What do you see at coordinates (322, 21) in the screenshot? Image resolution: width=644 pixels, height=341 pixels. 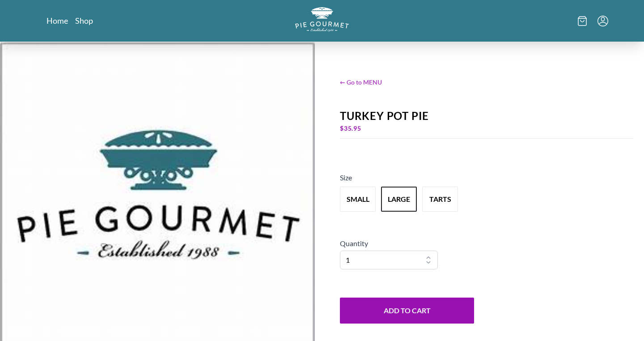 I see `a: Logo` at bounding box center [322, 21].